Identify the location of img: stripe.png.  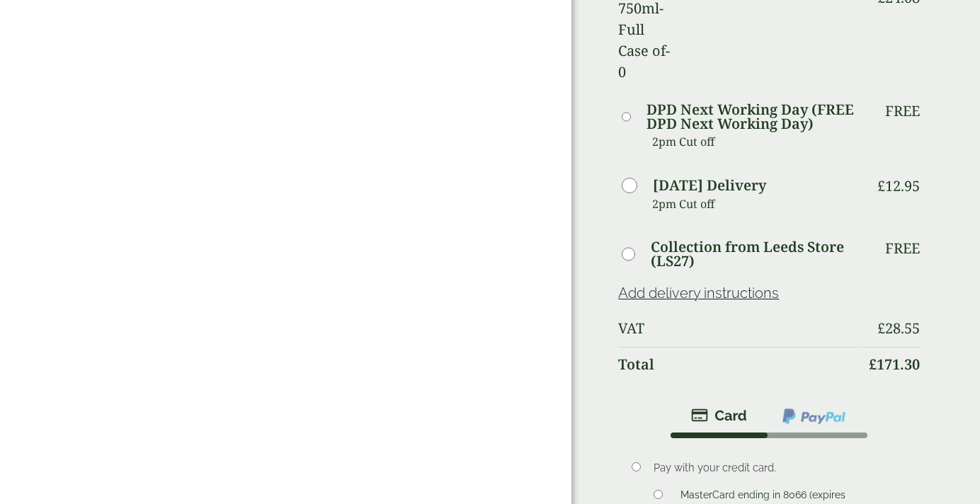
(719, 415).